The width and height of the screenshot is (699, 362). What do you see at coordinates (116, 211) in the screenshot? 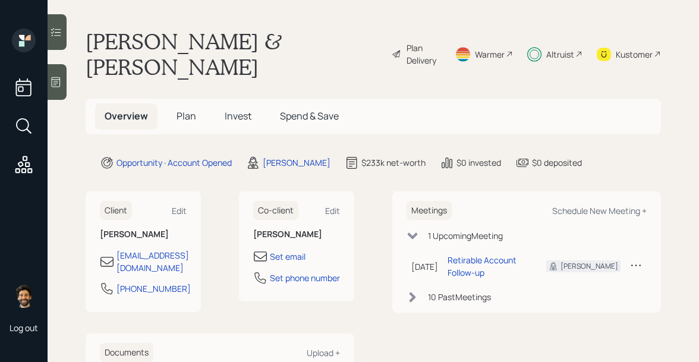
I see `h6: Client` at bounding box center [116, 211].